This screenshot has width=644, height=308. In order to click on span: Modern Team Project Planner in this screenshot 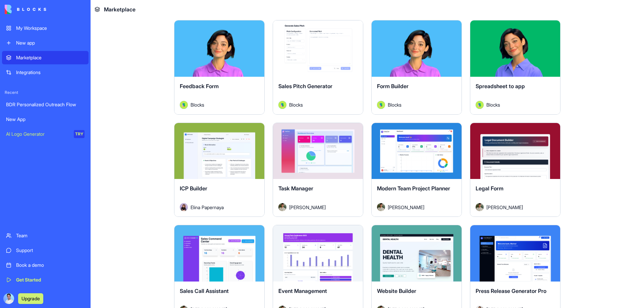, I will do `click(414, 189)`.